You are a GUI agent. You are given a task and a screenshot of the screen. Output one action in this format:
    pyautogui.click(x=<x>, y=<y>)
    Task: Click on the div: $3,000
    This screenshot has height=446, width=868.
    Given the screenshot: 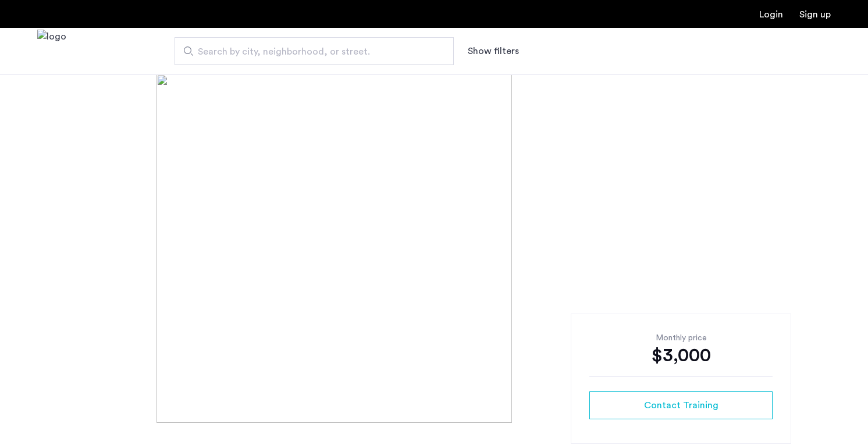 What is the action you would take?
    pyautogui.click(x=681, y=356)
    